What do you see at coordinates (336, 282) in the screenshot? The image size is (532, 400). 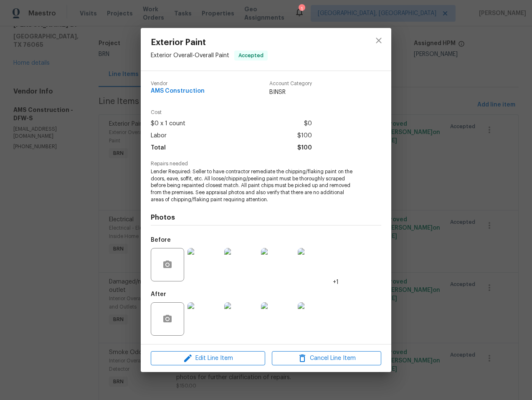 I see `span: +1` at bounding box center [336, 282].